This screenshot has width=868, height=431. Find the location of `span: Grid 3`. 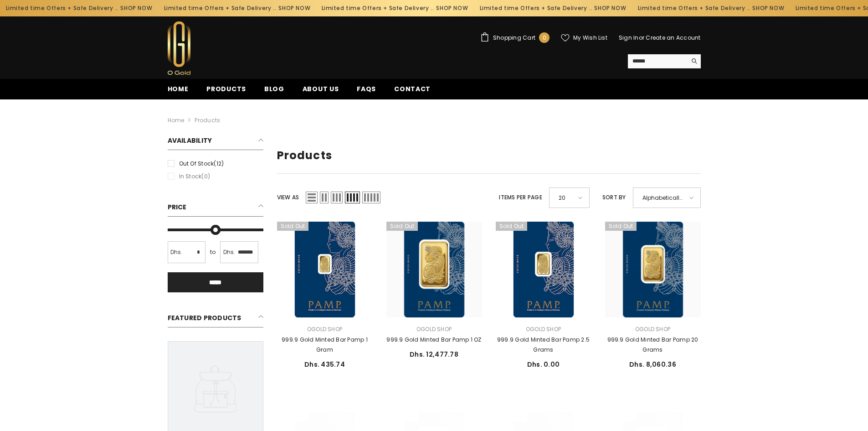

span: Grid 3 is located at coordinates (337, 198).